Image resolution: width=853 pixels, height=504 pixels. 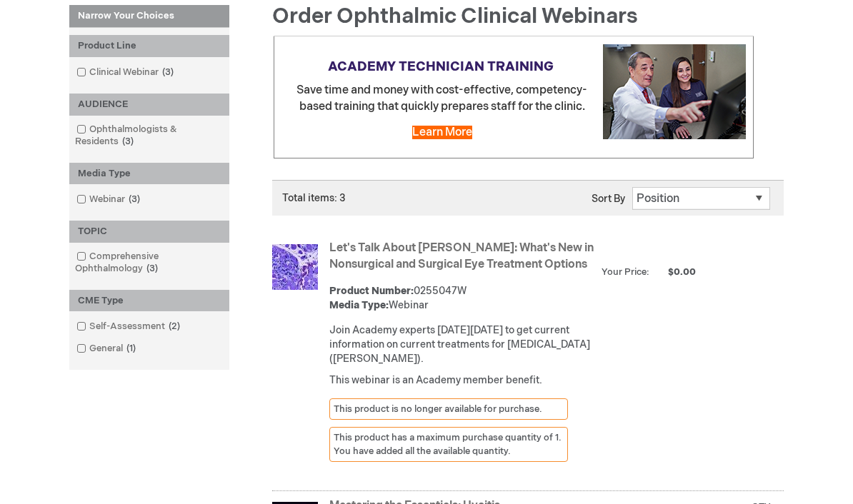 I want to click on a: Learn More, so click(x=442, y=132).